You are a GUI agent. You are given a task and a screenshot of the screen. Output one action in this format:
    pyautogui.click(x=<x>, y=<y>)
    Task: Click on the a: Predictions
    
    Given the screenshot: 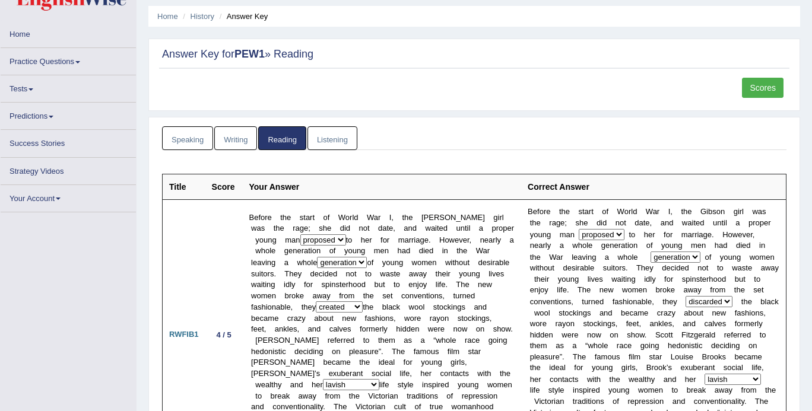 What is the action you would take?
    pyautogui.click(x=68, y=114)
    